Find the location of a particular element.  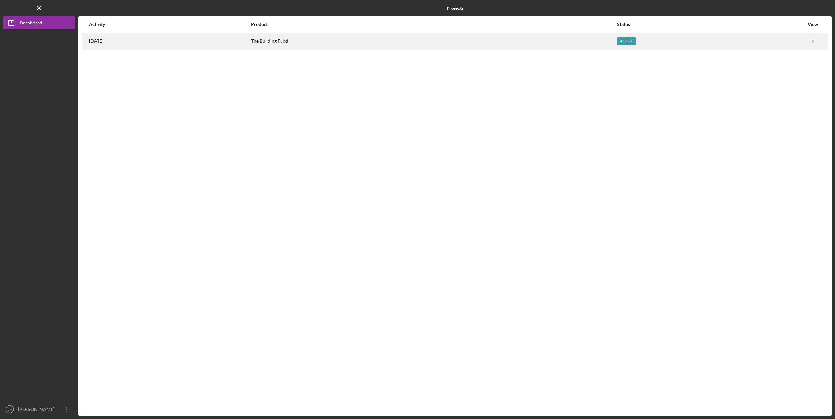

div: Status is located at coordinates (710, 24).